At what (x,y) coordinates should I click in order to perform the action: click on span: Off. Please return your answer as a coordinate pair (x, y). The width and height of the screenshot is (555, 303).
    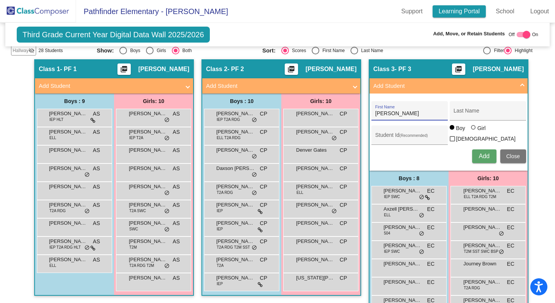
    Looking at the image, I should click on (511, 35).